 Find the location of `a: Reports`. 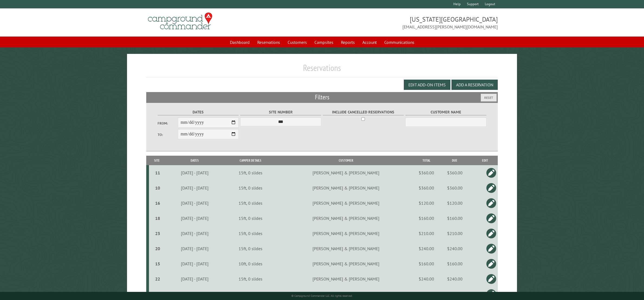

a: Reports is located at coordinates (348, 42).